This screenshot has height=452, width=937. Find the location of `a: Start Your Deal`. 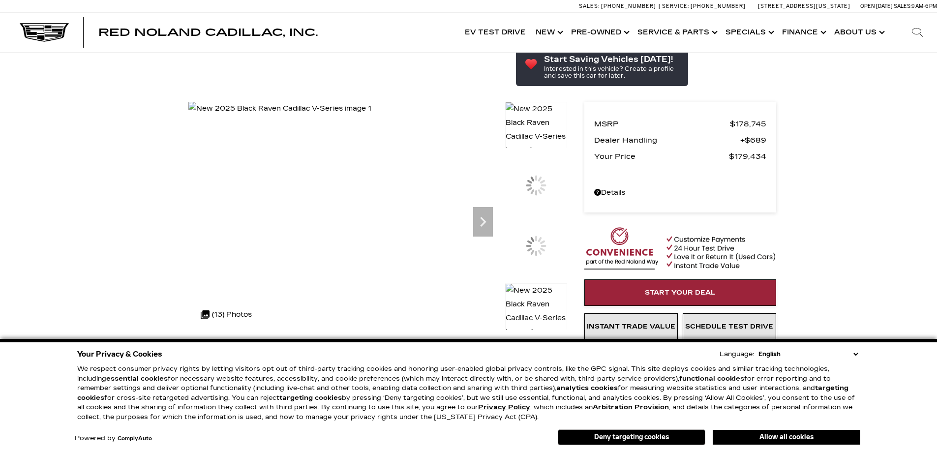

a: Start Your Deal is located at coordinates (680, 293).